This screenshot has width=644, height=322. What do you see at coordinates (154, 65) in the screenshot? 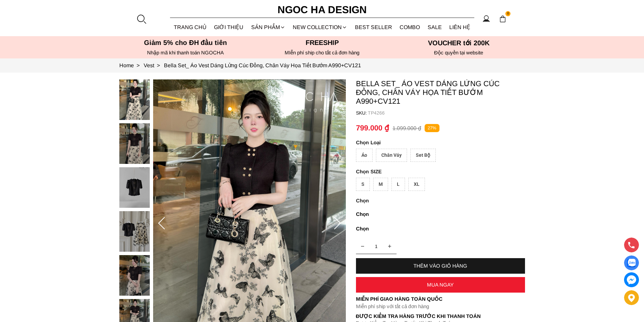
I see `a: Link to Vest` at bounding box center [154, 65].